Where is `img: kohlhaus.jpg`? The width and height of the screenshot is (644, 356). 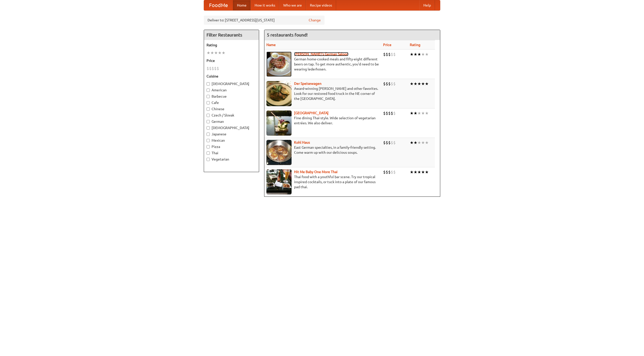 img: kohlhaus.jpg is located at coordinates (279, 152).